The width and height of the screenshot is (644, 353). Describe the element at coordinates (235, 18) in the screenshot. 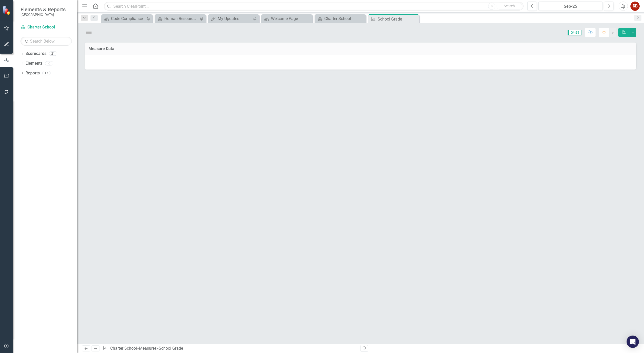

I see `div: My Updates` at that location.